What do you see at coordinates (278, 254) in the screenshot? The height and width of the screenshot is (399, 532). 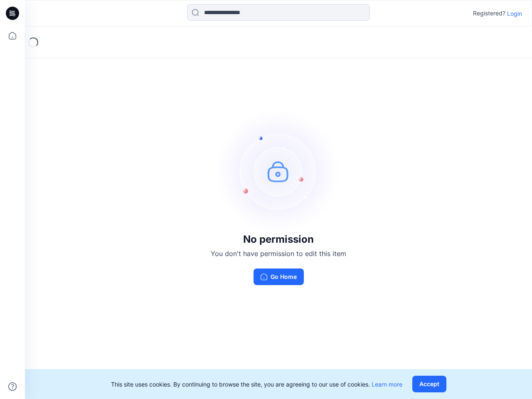 I see `p: You don't have permission to edit this item` at bounding box center [278, 254].